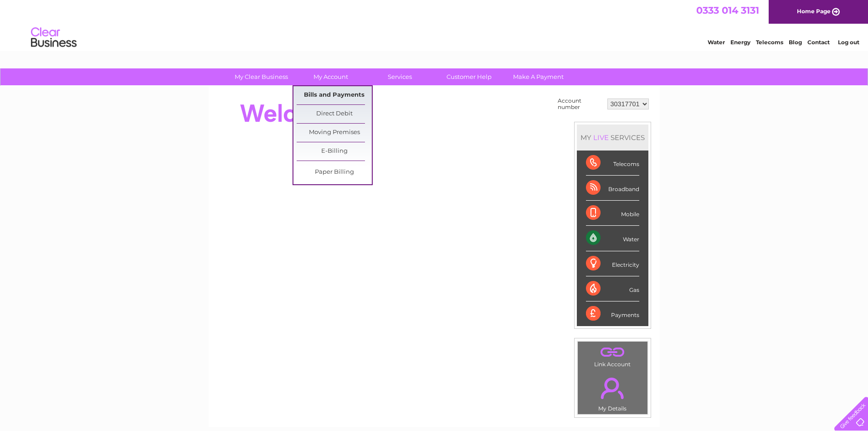  I want to click on a: 0333 014 3131, so click(728, 10).